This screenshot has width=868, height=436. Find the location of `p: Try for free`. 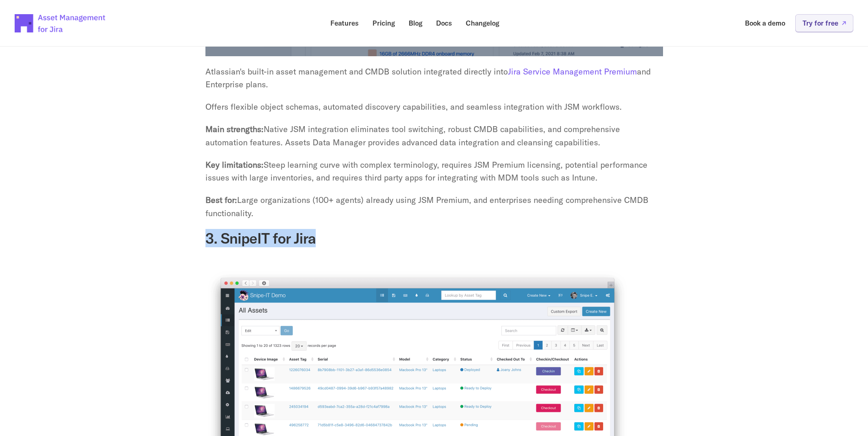

p: Try for free is located at coordinates (820, 23).